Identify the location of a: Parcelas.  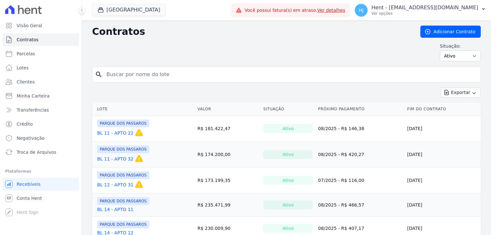
(41, 54).